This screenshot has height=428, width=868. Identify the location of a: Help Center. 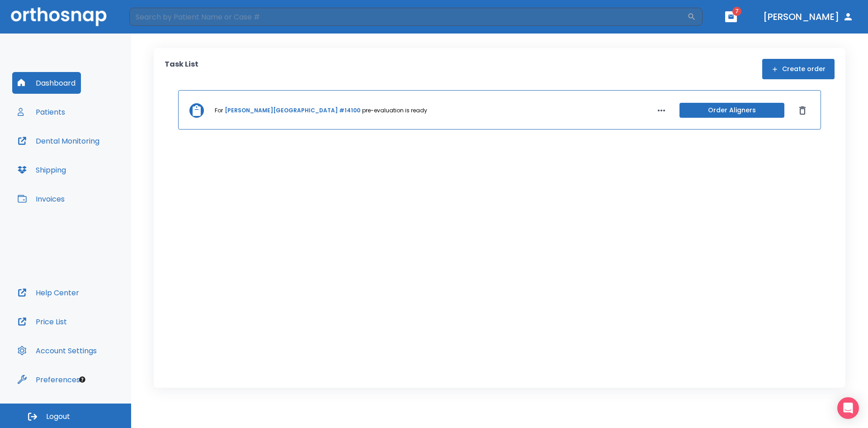
(48, 293).